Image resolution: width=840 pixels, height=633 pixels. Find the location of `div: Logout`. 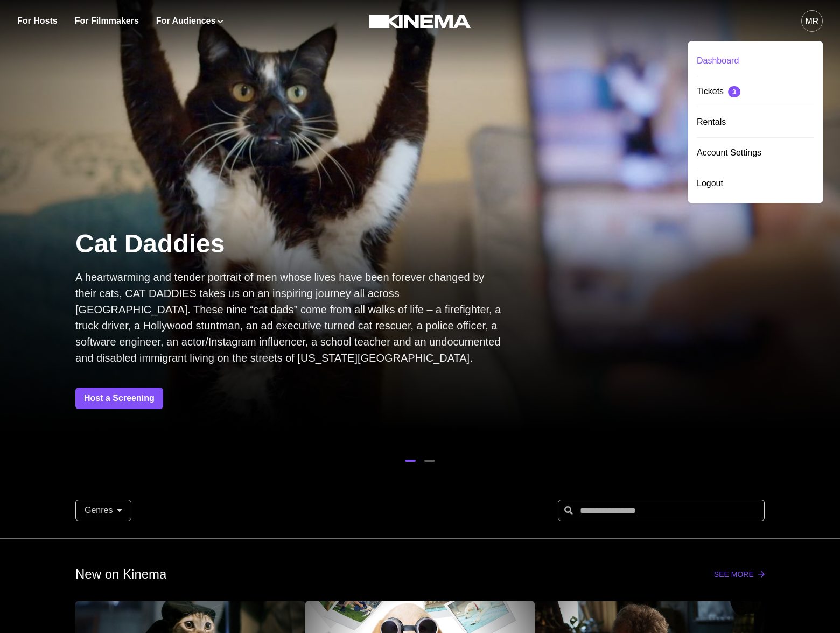

div: Logout is located at coordinates (755, 184).